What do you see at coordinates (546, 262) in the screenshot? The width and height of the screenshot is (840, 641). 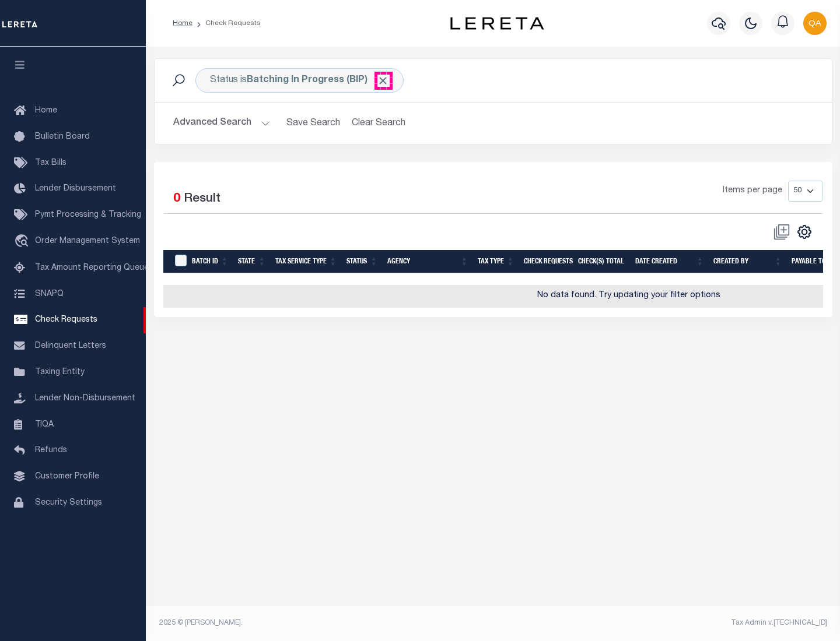 I see `th: Check Requests` at bounding box center [546, 262].